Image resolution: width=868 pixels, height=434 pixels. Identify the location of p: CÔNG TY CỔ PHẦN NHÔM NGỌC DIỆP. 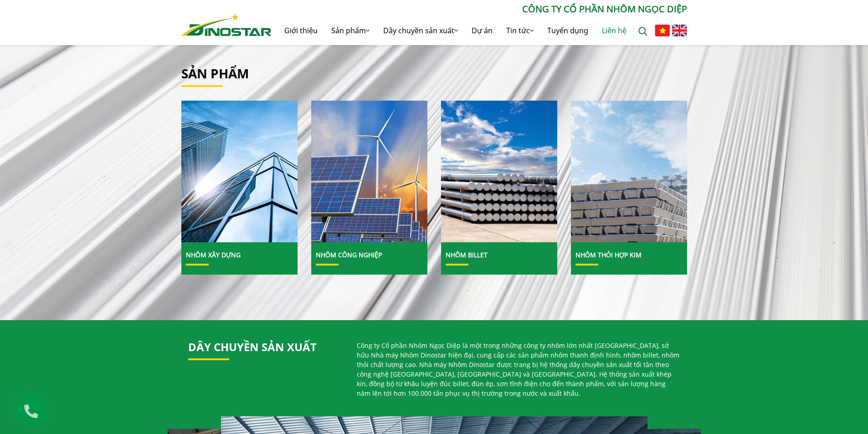
(479, 9).